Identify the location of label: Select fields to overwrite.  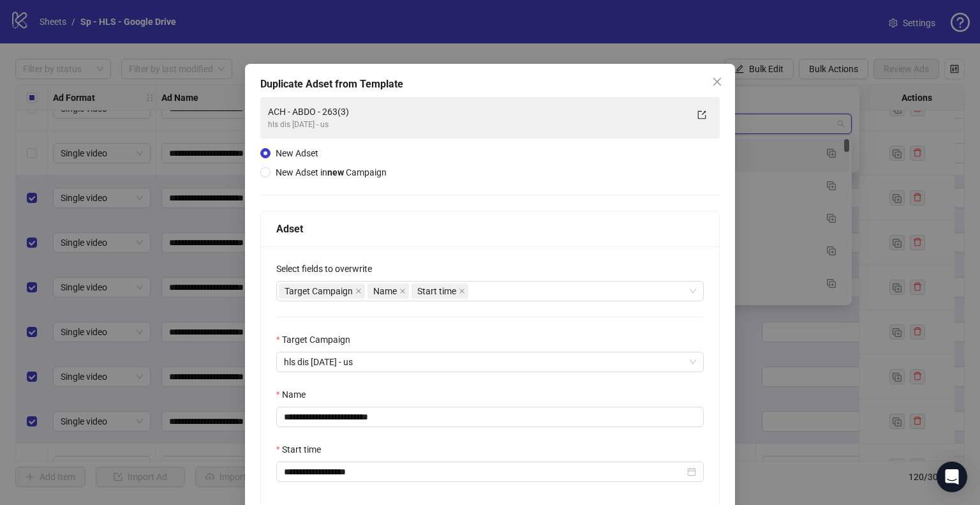
(328, 269).